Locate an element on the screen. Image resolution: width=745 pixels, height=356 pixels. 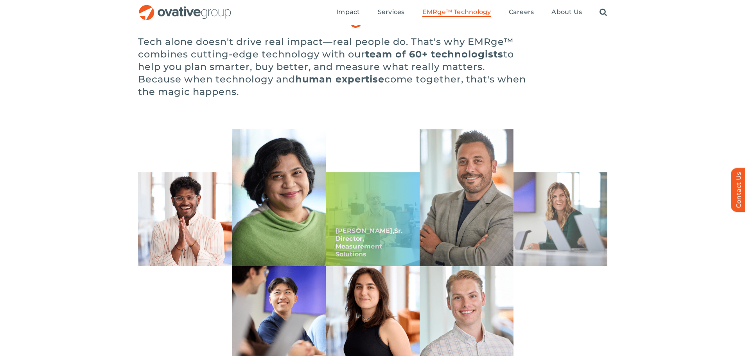
p: Tech alone doesn't drive real impact—real people do. That's why EMRge™ combines cutting-edge tech... is located at coordinates (333, 67).